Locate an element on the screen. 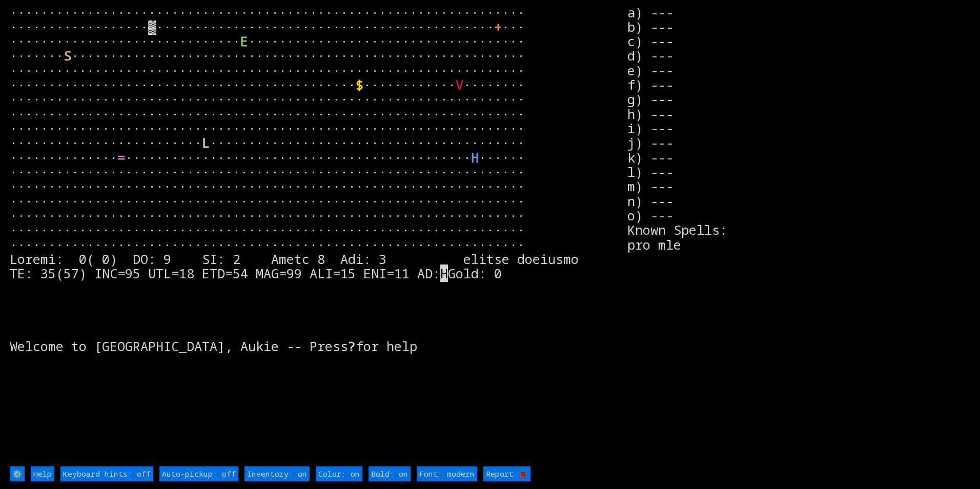  input: Bold: on is located at coordinates (390, 474).